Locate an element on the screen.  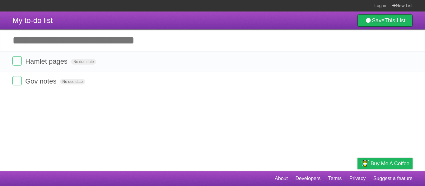
span: My to-do list is located at coordinates (32, 20).